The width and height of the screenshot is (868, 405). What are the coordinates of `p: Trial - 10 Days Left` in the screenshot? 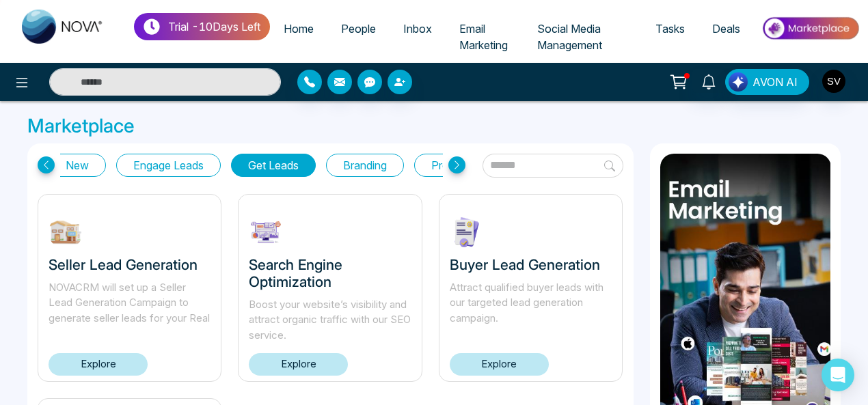 It's located at (214, 26).